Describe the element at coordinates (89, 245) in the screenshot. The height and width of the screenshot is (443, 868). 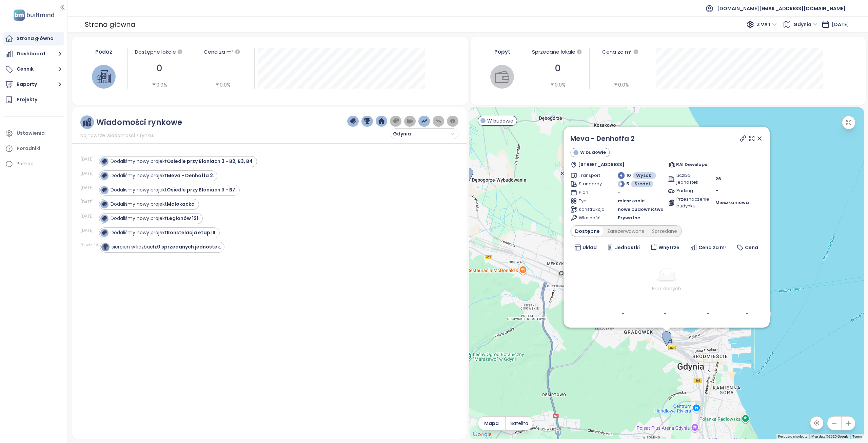
I see `div: 01 wrz 25` at that location.